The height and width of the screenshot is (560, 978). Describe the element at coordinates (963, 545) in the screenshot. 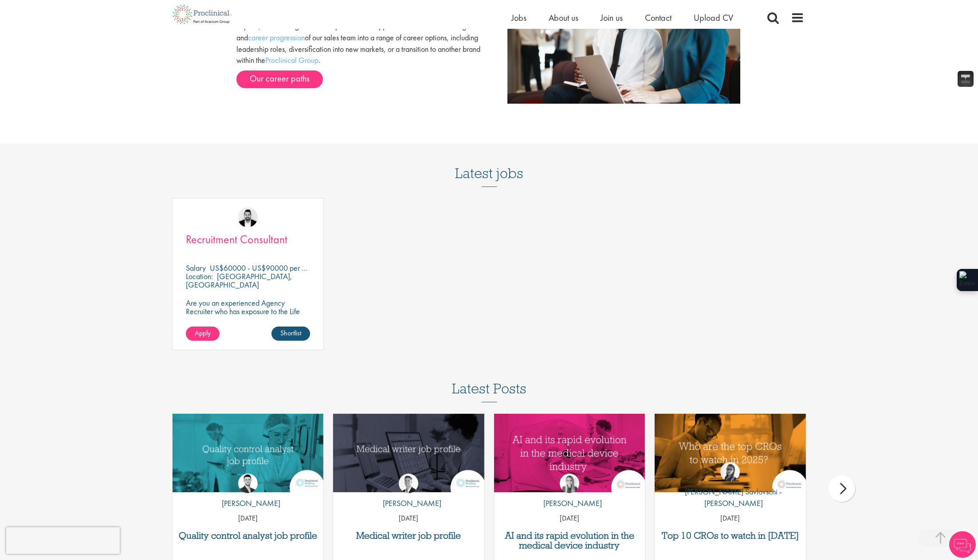

I see `img: Chatbot` at that location.